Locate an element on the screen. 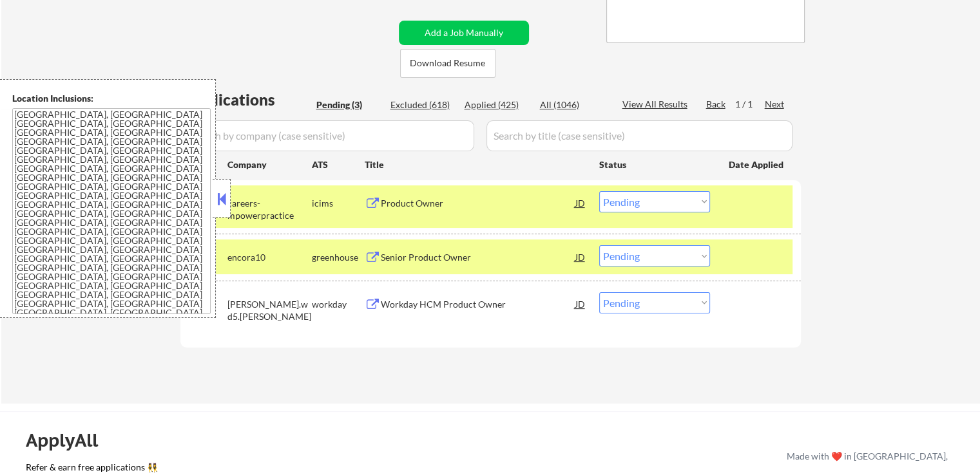 The image size is (980, 475). div: careers-mpowerpractice is located at coordinates (269, 209).